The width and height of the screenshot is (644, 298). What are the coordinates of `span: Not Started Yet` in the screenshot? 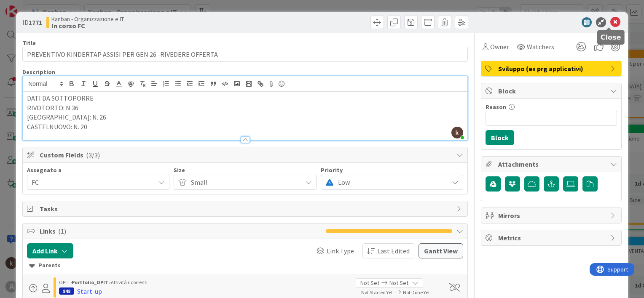 It's located at (377, 293).